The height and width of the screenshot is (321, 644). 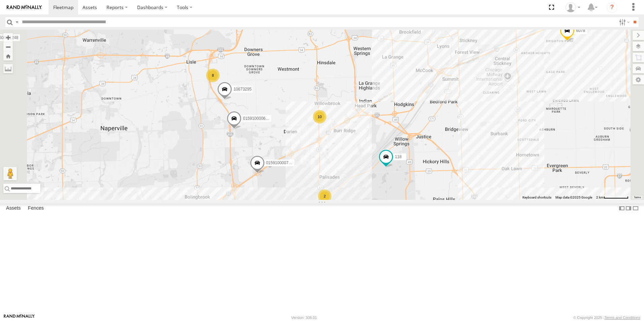 What do you see at coordinates (319, 116) in the screenshot?
I see `div: 10` at bounding box center [319, 116].